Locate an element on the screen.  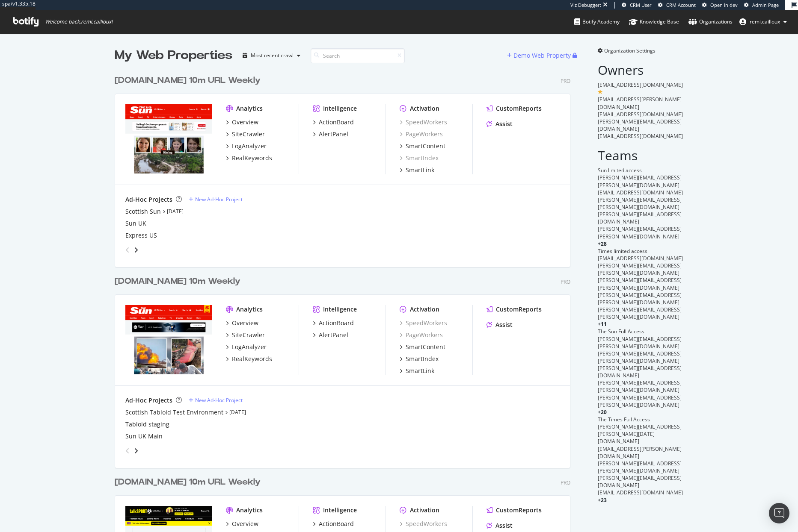
div: Demo Web Property is located at coordinates (542, 55).